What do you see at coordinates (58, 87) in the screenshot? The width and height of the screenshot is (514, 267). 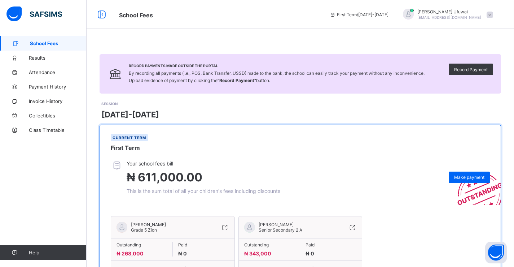 I see `span: Payment History` at bounding box center [58, 87].